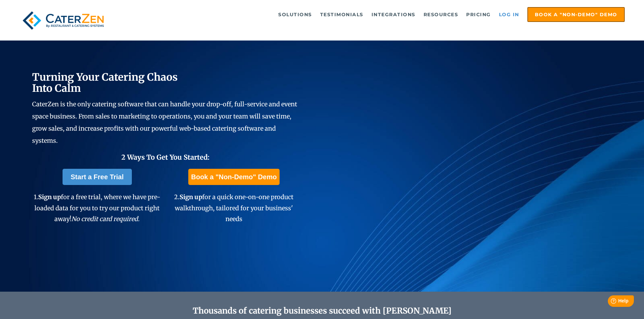  What do you see at coordinates (394, 15) in the screenshot?
I see `a: Integrations` at bounding box center [394, 15].